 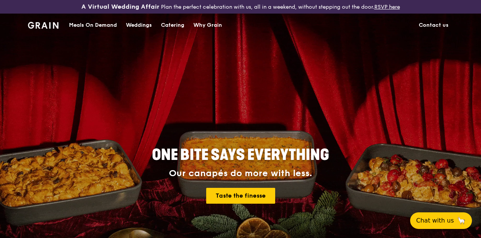 I want to click on div: Meals On Demand, so click(x=93, y=25).